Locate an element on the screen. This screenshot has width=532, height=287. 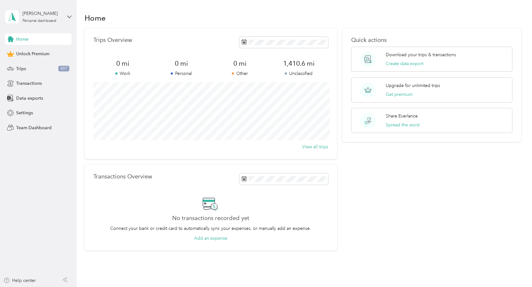
p: Trips Overview is located at coordinates (113, 40).